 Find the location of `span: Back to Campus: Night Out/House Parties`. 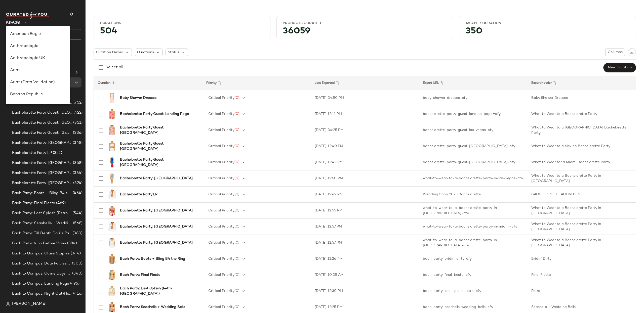

span: Back to Campus: Night Out/House Parties is located at coordinates (42, 294).